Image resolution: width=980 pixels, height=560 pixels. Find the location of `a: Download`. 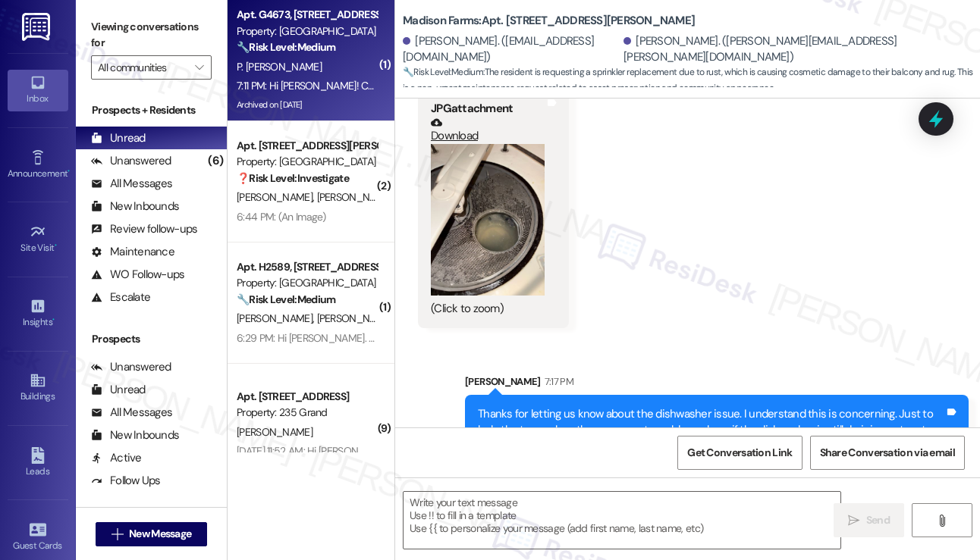

a: Download is located at coordinates (488, 130).